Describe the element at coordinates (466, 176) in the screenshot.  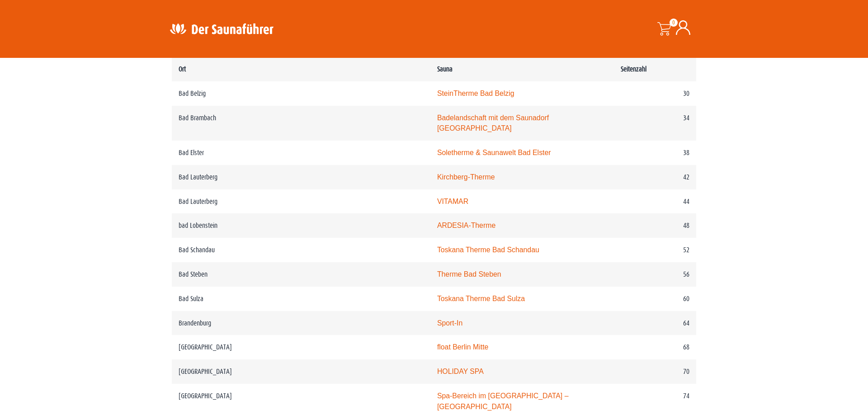
I see `a: Kirchberg-Therme` at that location.